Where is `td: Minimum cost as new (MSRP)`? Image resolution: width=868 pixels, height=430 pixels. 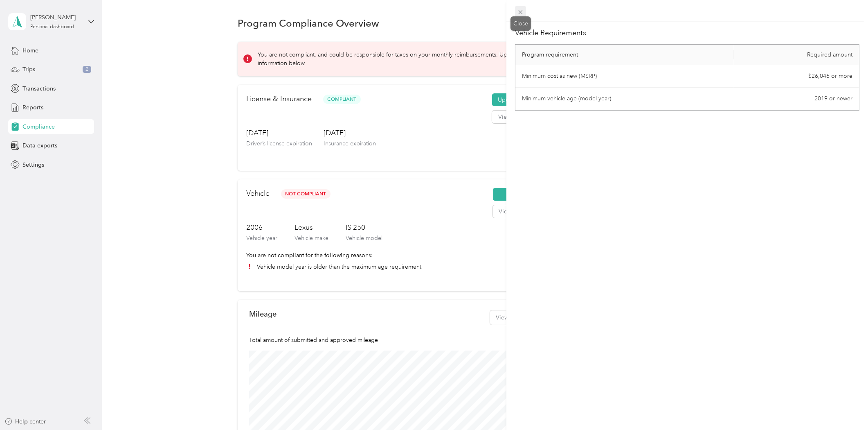
td: Minimum cost as new (MSRP) is located at coordinates (624, 76).